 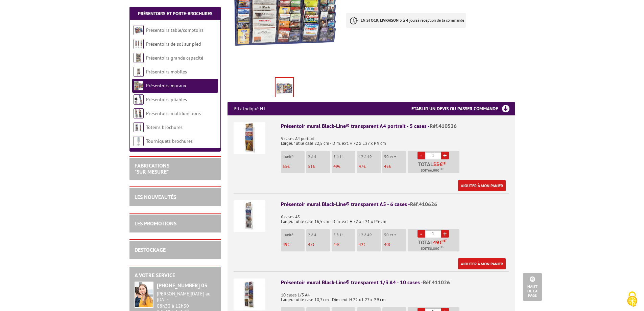 I want to click on a: Tourniquets brochures, so click(x=169, y=141).